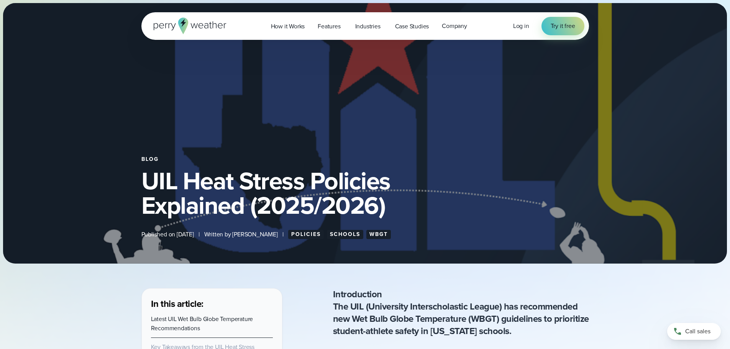 The width and height of the screenshot is (730, 349). I want to click on a: Log in, so click(521, 26).